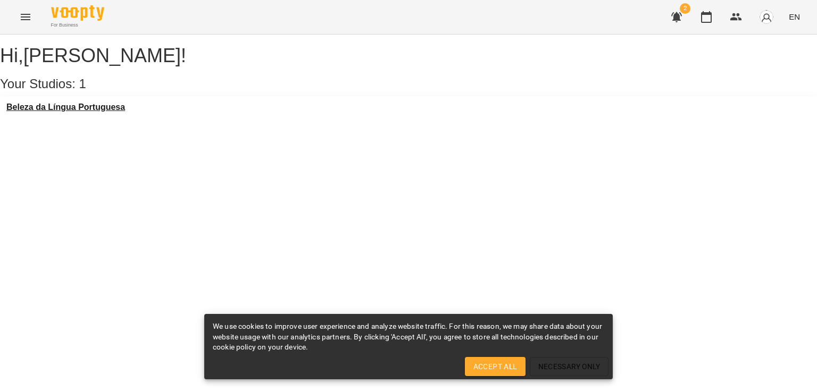 Image resolution: width=817 pixels, height=392 pixels. Describe the element at coordinates (65, 107) in the screenshot. I see `h3: Beleza da Língua Portuguesa` at that location.